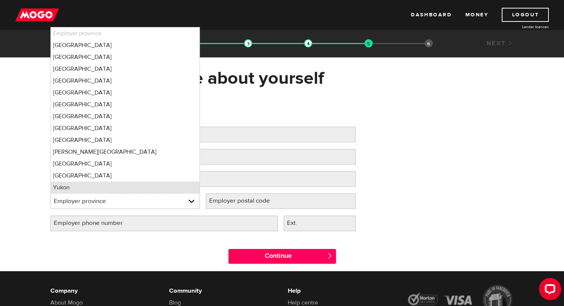 Image resolution: width=564 pixels, height=306 pixels. I want to click on a: Logout, so click(525, 15).